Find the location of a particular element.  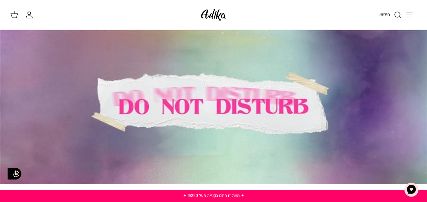

a: ✦ משלוח חינם בקנייה מעל ₪220 ✦ is located at coordinates (214, 195).